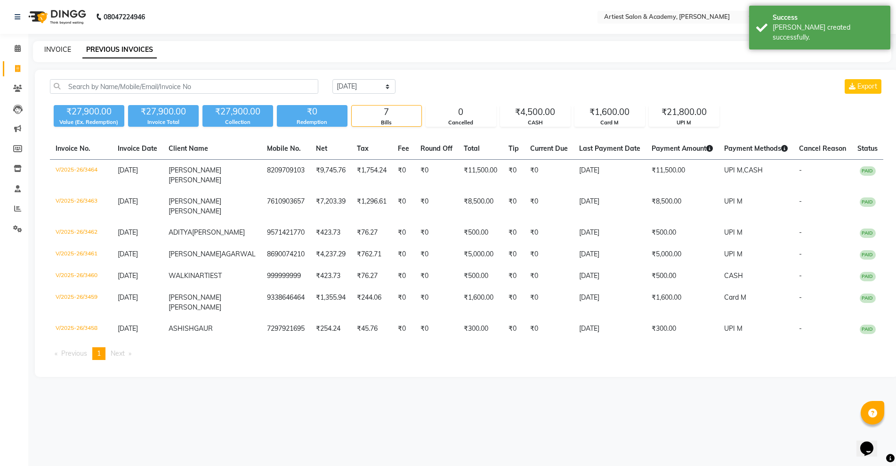  Describe the element at coordinates (188, 148) in the screenshot. I see `span: Client Name` at that location.